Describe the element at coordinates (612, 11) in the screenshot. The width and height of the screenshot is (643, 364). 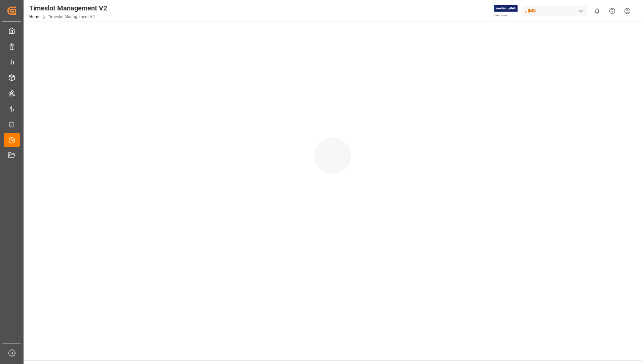
I see `button: Help Center` at that location.